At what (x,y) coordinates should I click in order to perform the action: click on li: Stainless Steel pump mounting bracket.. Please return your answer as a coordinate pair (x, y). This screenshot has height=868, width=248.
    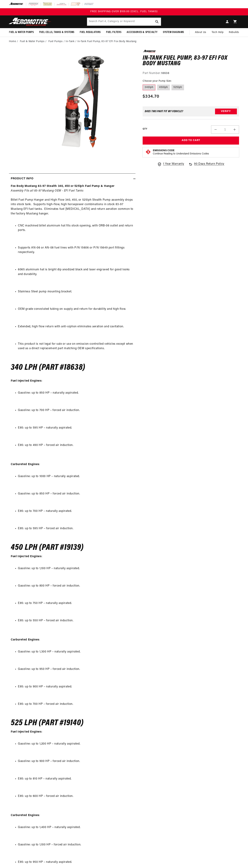
    Looking at the image, I should click on (76, 292).